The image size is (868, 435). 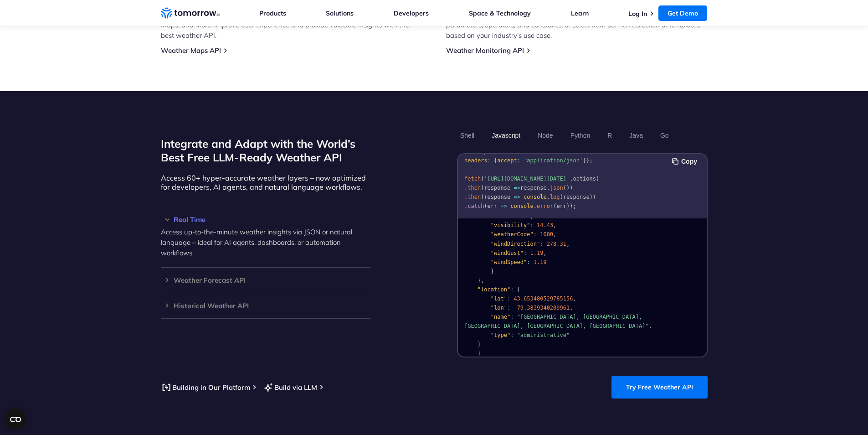 I want to click on h3: Weather Forecast API, so click(x=265, y=280).